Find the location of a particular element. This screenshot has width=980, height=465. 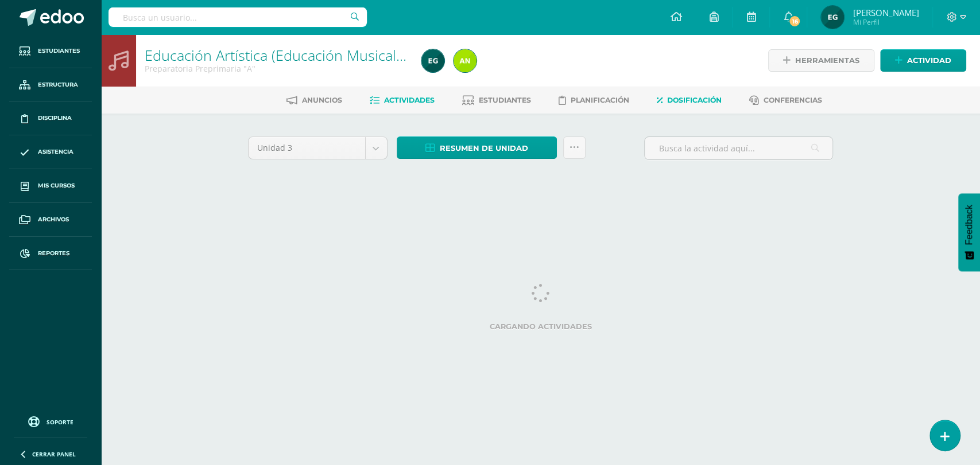

span: Actividades is located at coordinates (409, 100).